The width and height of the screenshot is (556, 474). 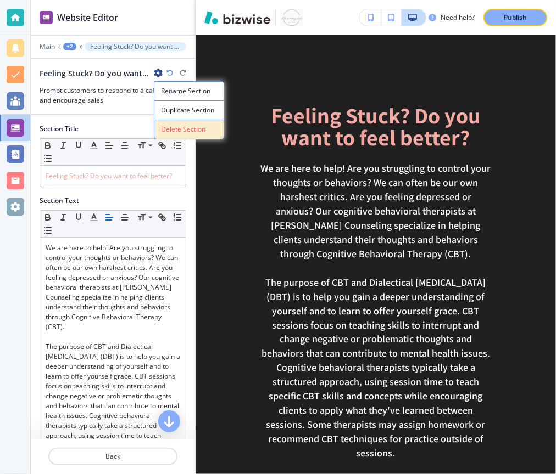 I want to click on button: Delete Section, so click(x=189, y=130).